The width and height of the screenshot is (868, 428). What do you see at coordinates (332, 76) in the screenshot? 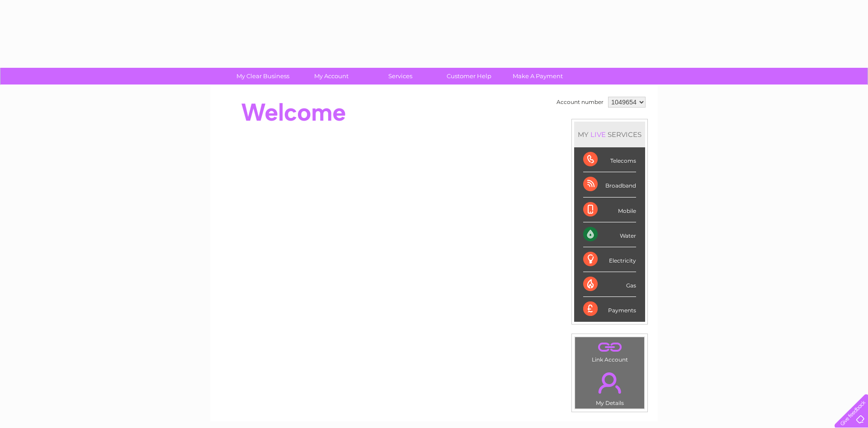
I see `a: My Account` at bounding box center [332, 76].